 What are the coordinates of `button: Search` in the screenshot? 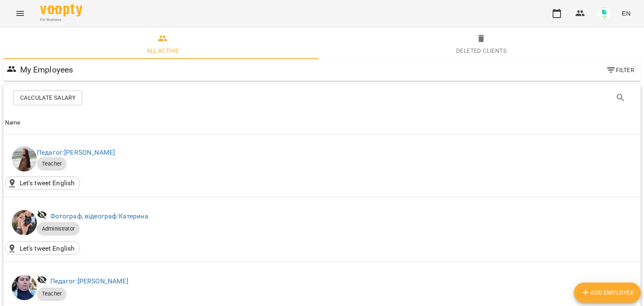 It's located at (621, 98).